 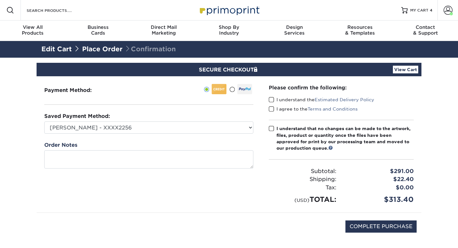 I want to click on div: TOTAL:, so click(x=303, y=200).